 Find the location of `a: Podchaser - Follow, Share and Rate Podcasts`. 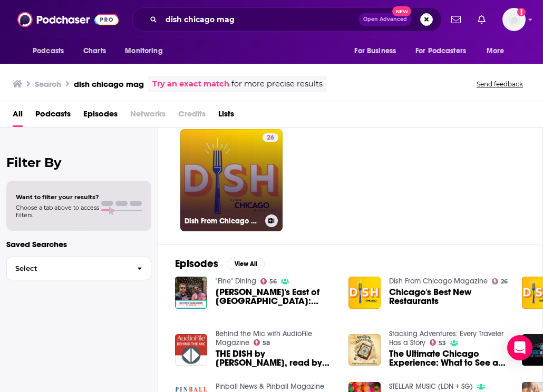

a: Podchaser - Follow, Share and Rate Podcasts is located at coordinates (68, 19).